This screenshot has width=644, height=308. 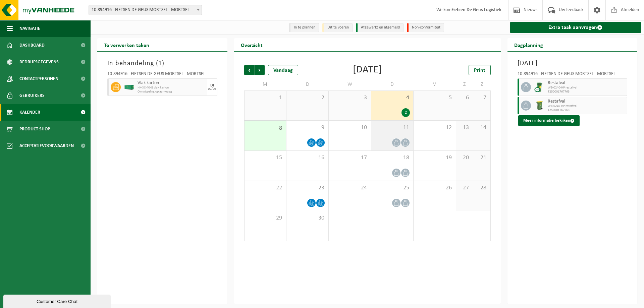 What do you see at coordinates (464, 127) in the screenshot?
I see `span: 13` at bounding box center [464, 127].